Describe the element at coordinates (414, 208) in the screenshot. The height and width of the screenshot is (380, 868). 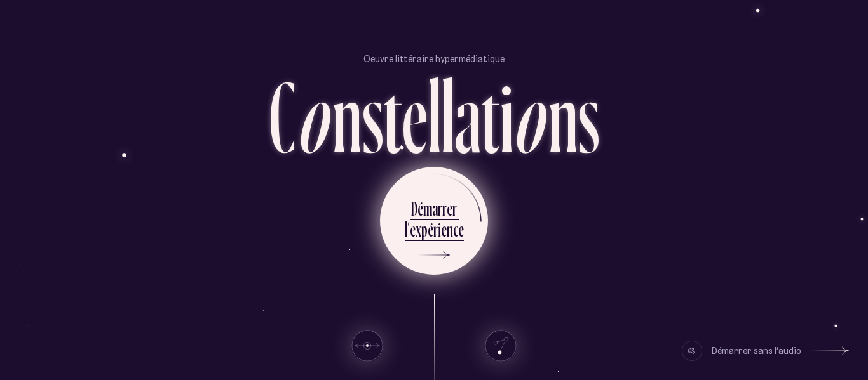
I see `div: D` at that location.